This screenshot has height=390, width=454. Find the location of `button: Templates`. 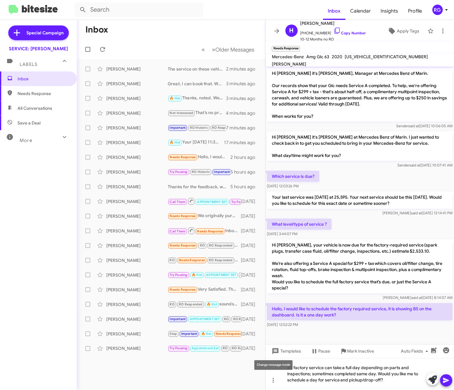

button: Templates is located at coordinates (285, 352).